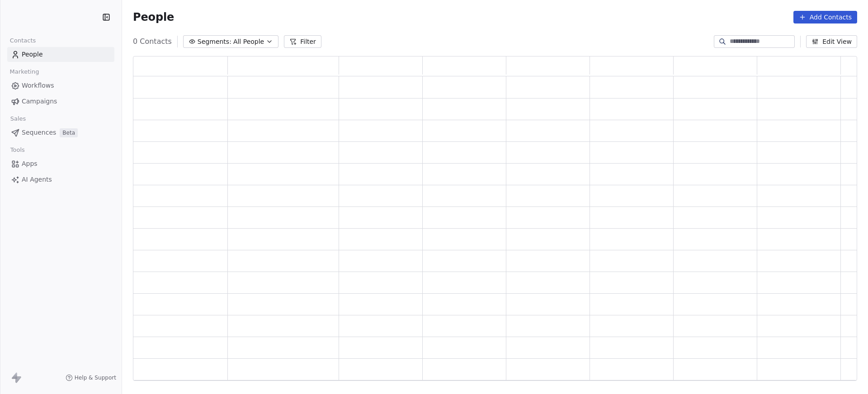 This screenshot has width=868, height=394. Describe the element at coordinates (214, 41) in the screenshot. I see `span: Segments:` at that location.